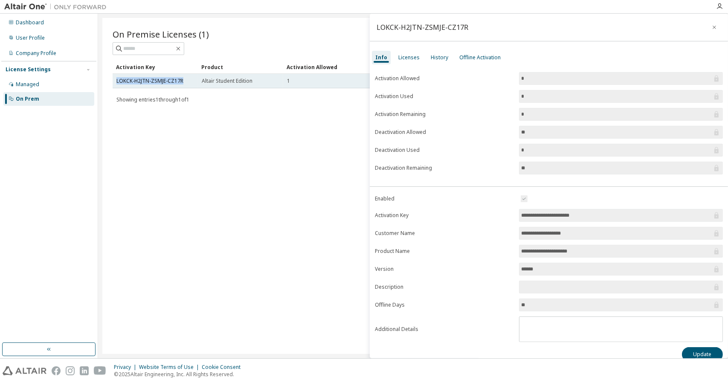  I want to click on a: LOKCK-H2JTN-ZSMJE-CZ17R, so click(150, 81).